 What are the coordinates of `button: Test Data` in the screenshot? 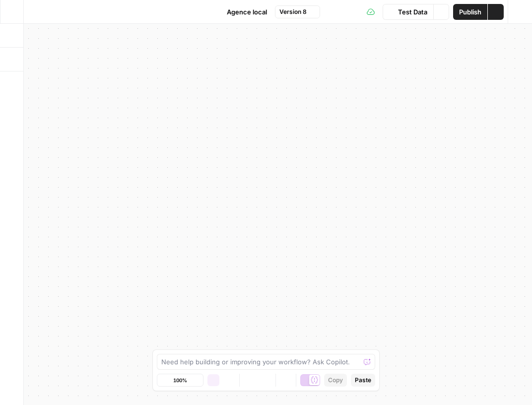 It's located at (408, 12).